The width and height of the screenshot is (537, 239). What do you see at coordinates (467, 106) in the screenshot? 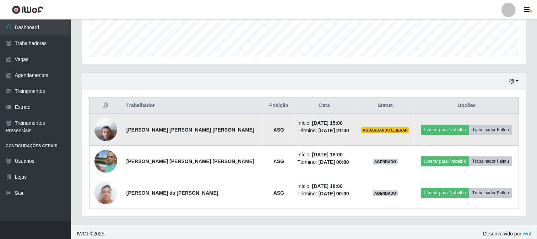
I see `th: Opções` at bounding box center [467, 106].